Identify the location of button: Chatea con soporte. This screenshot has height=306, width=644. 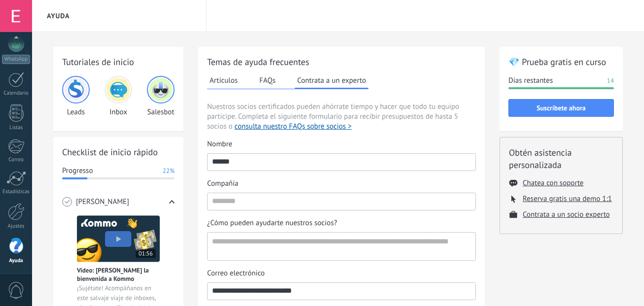
(553, 183).